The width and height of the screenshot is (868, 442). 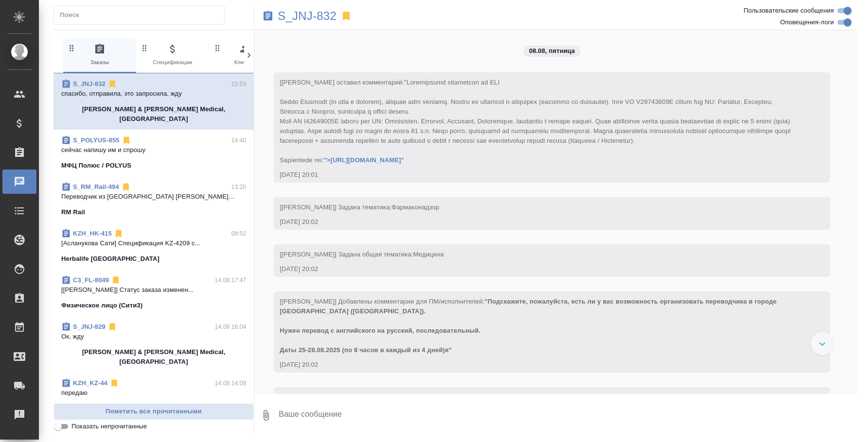 What do you see at coordinates (153, 411) in the screenshot?
I see `button: Пометить все прочитанными` at bounding box center [153, 411].